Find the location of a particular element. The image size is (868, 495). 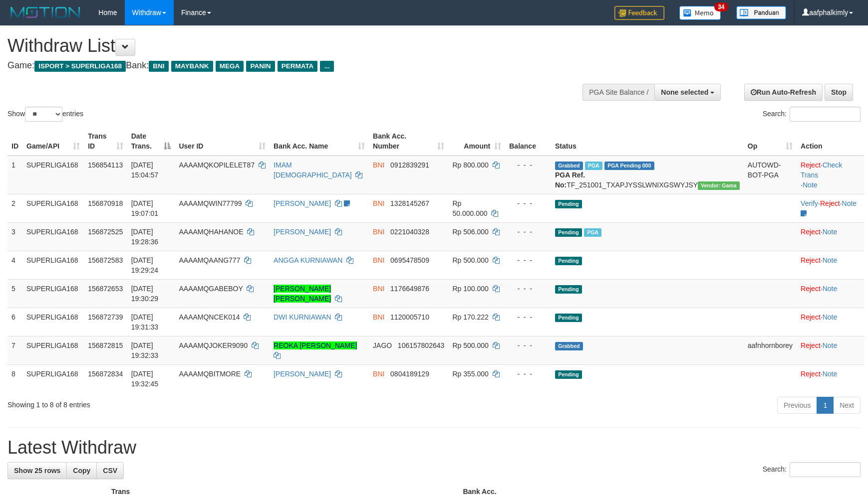

td: 8 is located at coordinates (15, 379).